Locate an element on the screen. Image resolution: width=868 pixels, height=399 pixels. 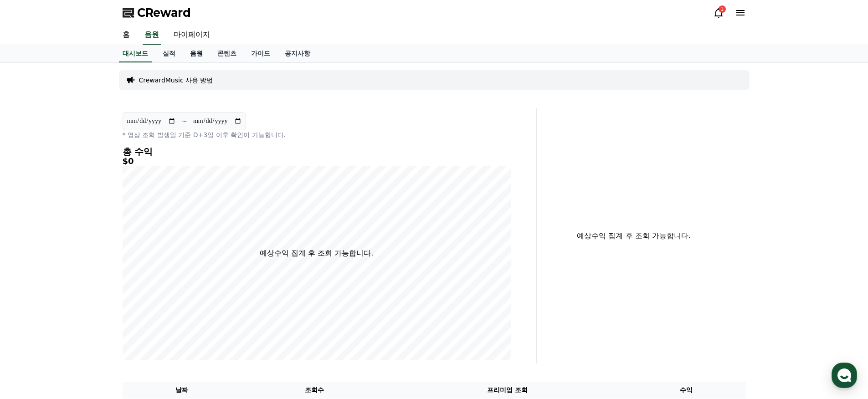
a: 실적 is located at coordinates (169, 53).